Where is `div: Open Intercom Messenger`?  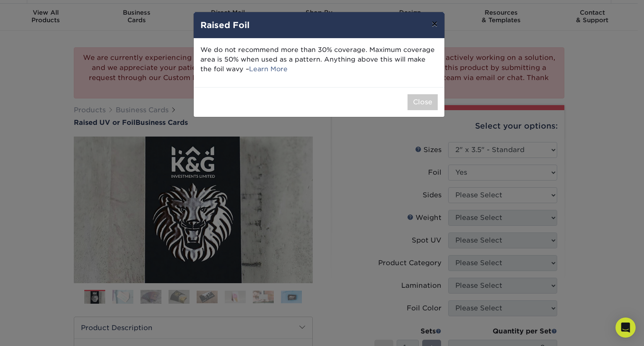
div: Open Intercom Messenger is located at coordinates (625, 328).